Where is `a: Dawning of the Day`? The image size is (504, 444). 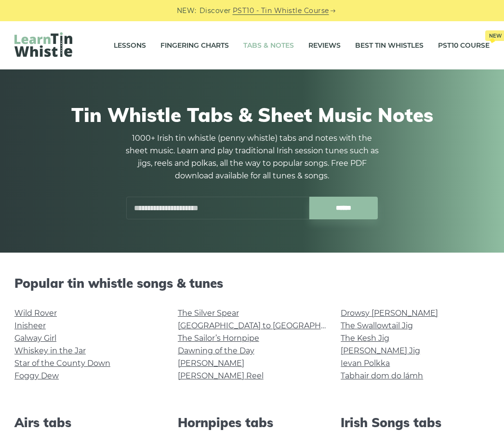 a: Dawning of the Day is located at coordinates (216, 350).